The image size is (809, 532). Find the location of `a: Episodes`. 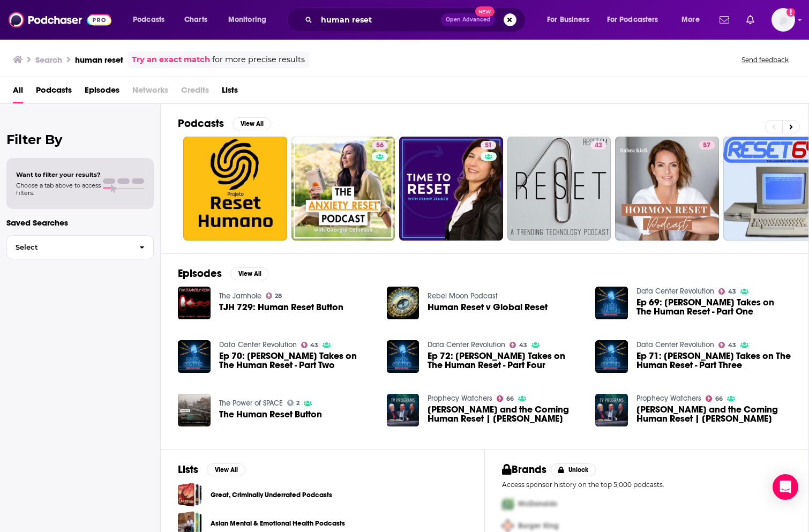

a: Episodes is located at coordinates (102, 92).